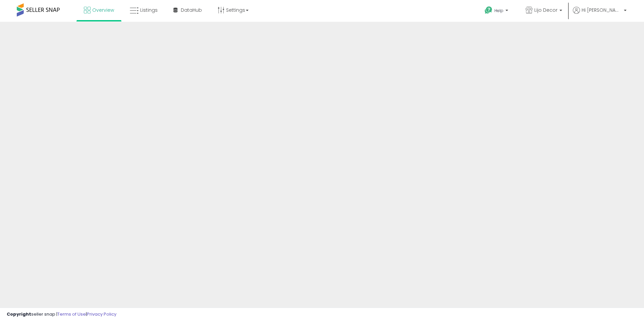  I want to click on span: Listings, so click(149, 10).